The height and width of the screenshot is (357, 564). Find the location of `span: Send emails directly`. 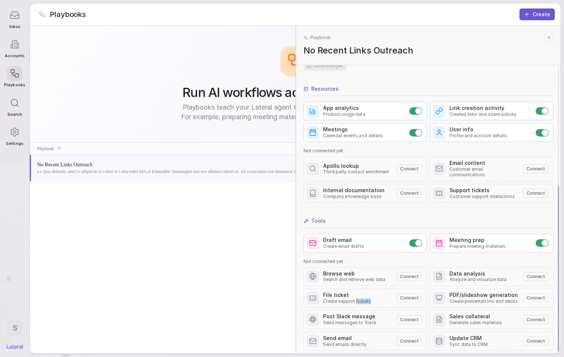

span: Send emails directly is located at coordinates (358, 344).